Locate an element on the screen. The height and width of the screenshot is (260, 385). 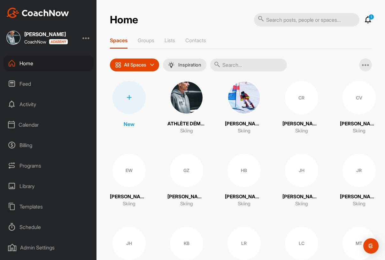
p: ATHLÈTE DÉMO – SkiTypes Personal Coaching is located at coordinates (187, 124).